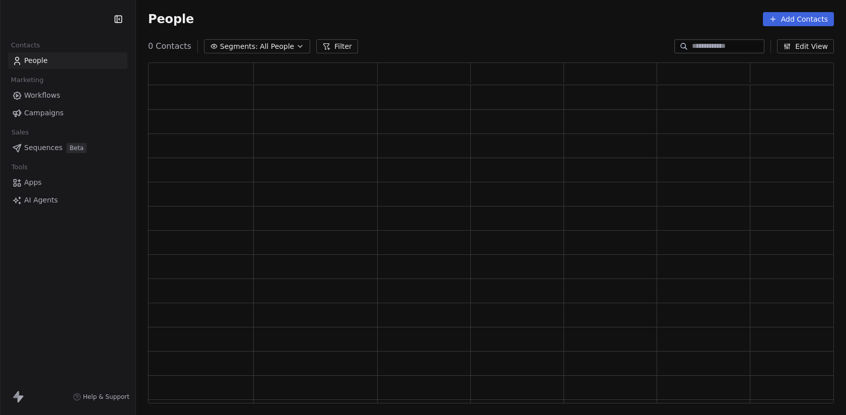 The height and width of the screenshot is (415, 846). I want to click on div: grid, so click(496, 244).